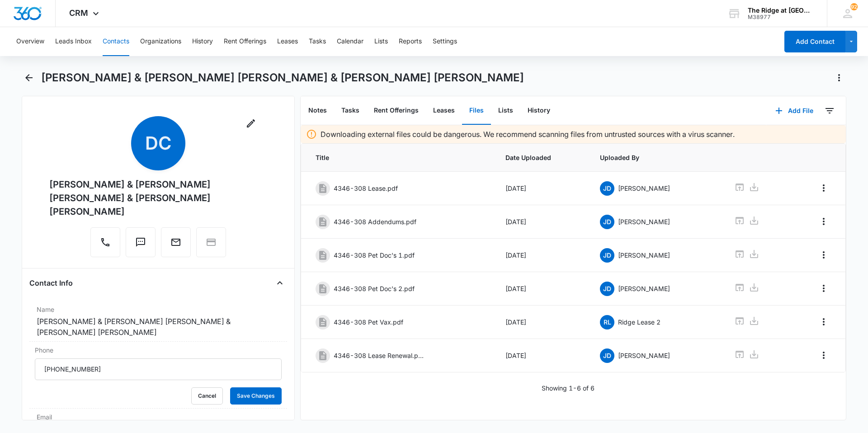 This screenshot has width=868, height=433. Describe the element at coordinates (639, 321) in the screenshot. I see `p: Ridge Lease 2` at that location.